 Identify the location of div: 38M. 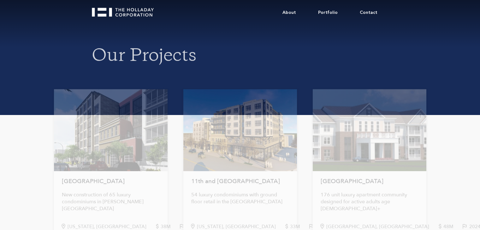
(169, 227).